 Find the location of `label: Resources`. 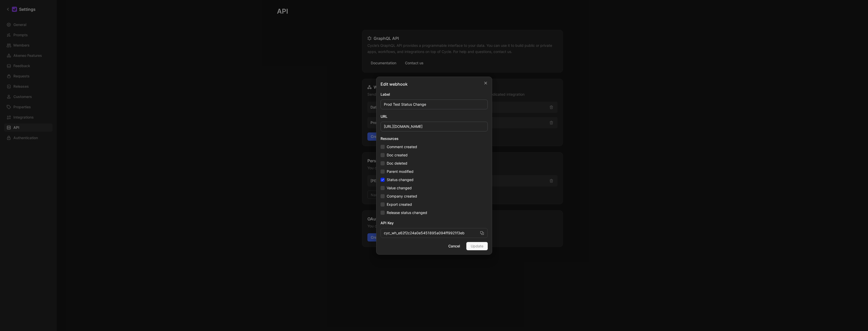

label: Resources is located at coordinates (434, 138).